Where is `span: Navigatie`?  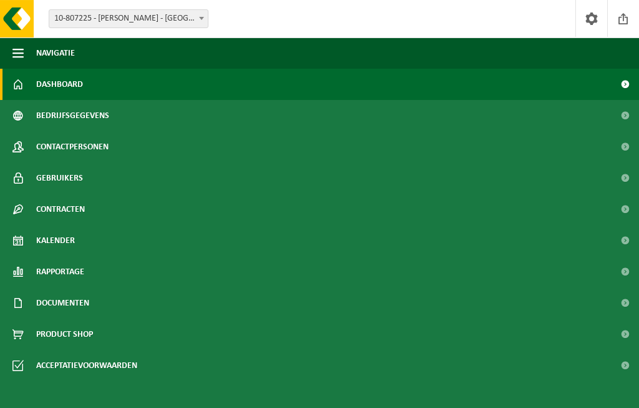 span: Navigatie is located at coordinates (56, 53).